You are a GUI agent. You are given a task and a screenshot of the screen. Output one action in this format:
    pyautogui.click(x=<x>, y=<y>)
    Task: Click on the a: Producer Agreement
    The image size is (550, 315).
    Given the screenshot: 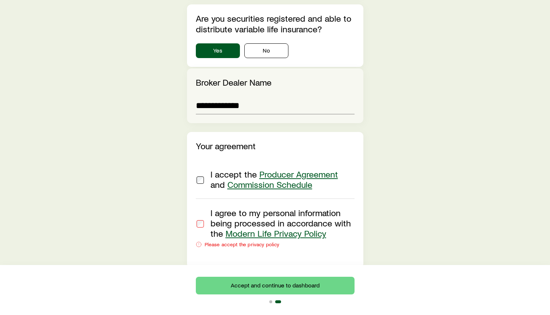 What is the action you would take?
    pyautogui.click(x=299, y=174)
    